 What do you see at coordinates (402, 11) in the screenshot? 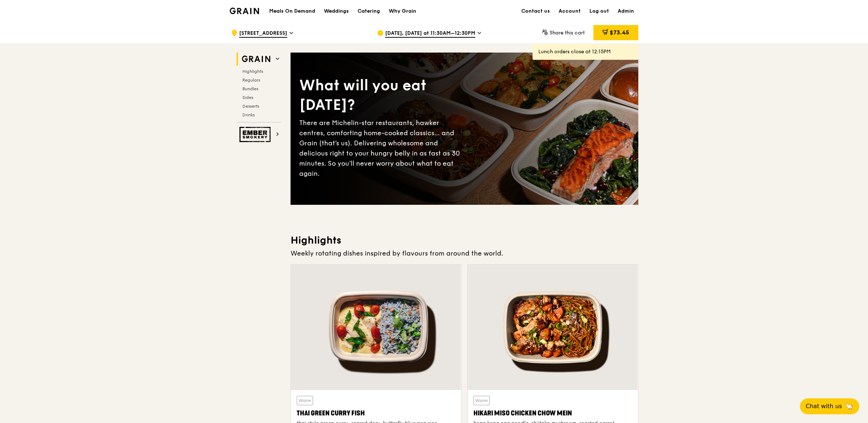
I see `div: Why Grain` at bounding box center [402, 11].